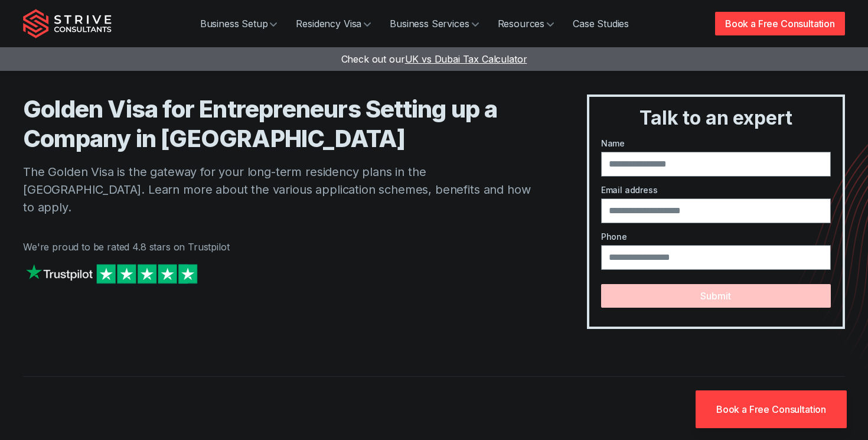 The width and height of the screenshot is (868, 440). What do you see at coordinates (67, 24) in the screenshot?
I see `img: Strive Consultants` at bounding box center [67, 24].